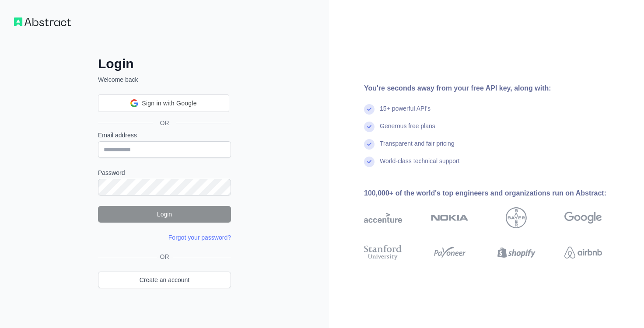 Image resolution: width=644 pixels, height=328 pixels. Describe the element at coordinates (164, 80) in the screenshot. I see `p: Welcome back` at that location.